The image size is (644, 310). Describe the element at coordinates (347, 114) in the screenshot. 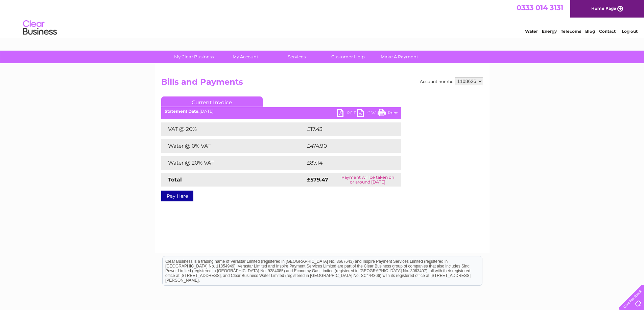

I see `a: PDF` at that location.